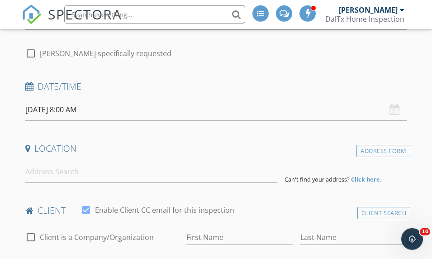  Describe the element at coordinates (216, 86) in the screenshot. I see `h4: Date/Time` at that location.